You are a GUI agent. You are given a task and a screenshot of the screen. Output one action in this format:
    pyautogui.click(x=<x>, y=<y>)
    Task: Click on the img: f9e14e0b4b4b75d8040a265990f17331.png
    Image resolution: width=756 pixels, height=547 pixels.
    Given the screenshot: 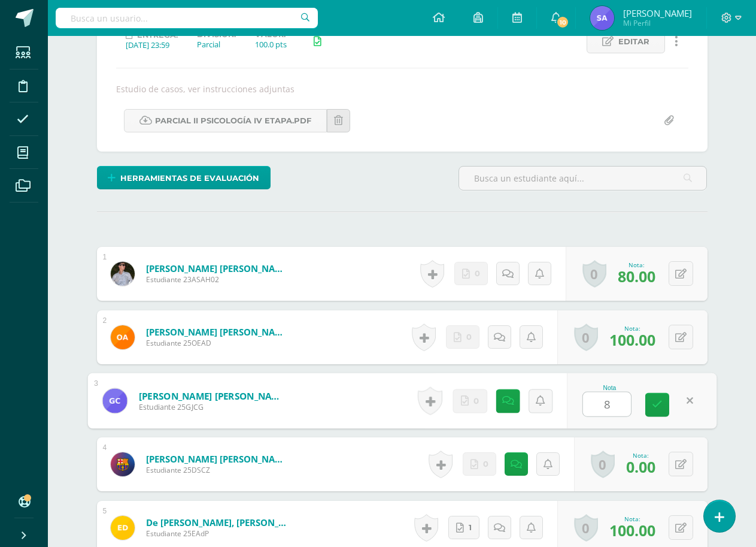 What is the action you would take?
    pyautogui.click(x=123, y=274)
    